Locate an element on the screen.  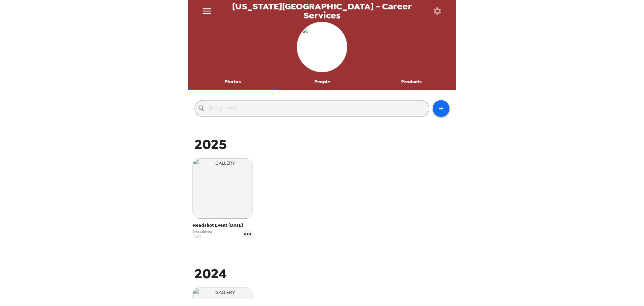
img: org logo is located at coordinates (322, 47).